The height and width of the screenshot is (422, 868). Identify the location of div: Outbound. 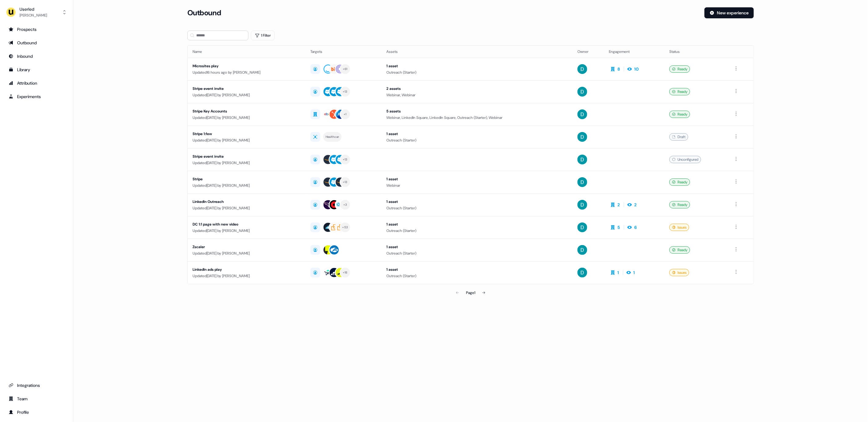
(36, 43).